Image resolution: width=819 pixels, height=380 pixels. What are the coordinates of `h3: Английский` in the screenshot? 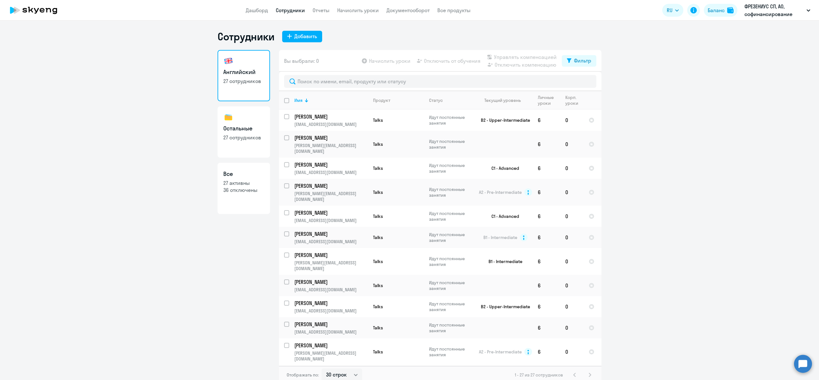 It's located at (244, 72).